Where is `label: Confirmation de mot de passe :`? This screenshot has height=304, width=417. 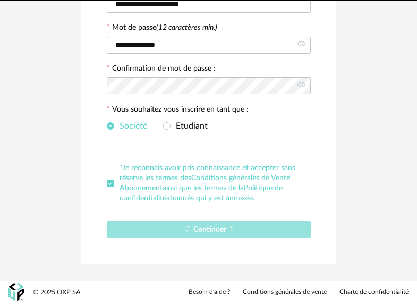 label: Confirmation de mot de passe : is located at coordinates (161, 70).